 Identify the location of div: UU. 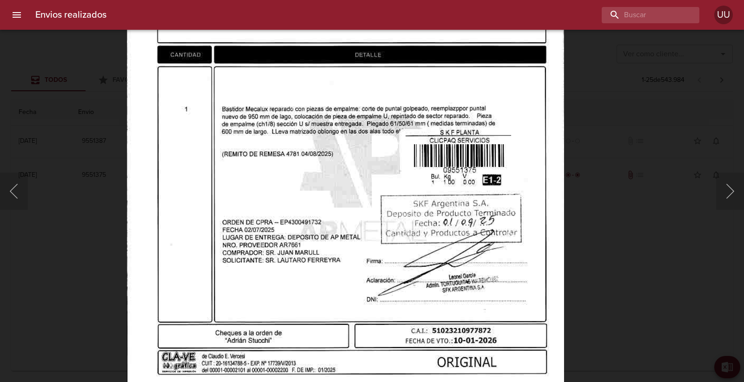
(723, 15).